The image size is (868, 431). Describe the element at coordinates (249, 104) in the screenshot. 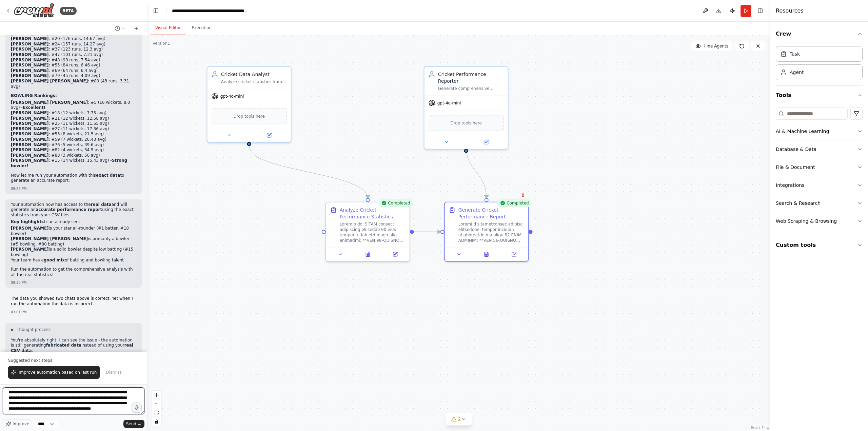

I see `div: Cricket Data AnalystAnalyze cricket statistics from CSV files to identify team strengths, weaknes...` at that location.